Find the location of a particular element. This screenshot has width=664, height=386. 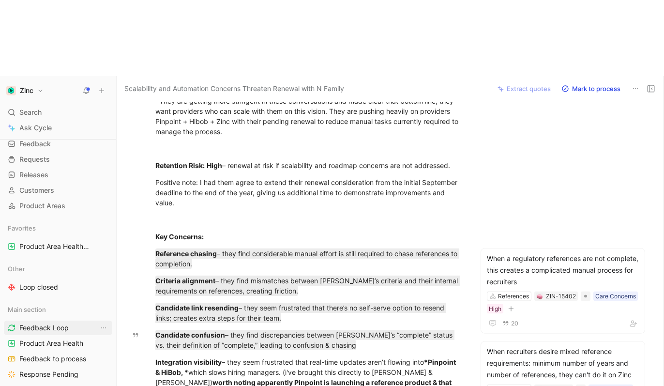

button: View actions is located at coordinates (104, 328).